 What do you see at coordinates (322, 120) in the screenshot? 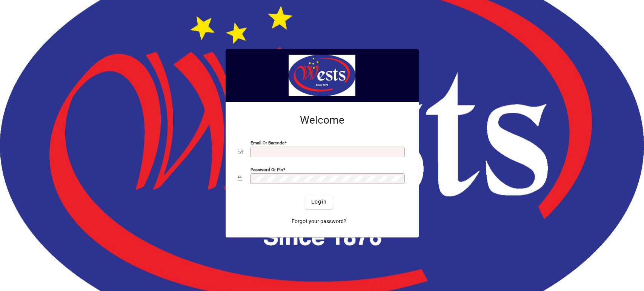
I see `h2: Welcome` at bounding box center [322, 120].